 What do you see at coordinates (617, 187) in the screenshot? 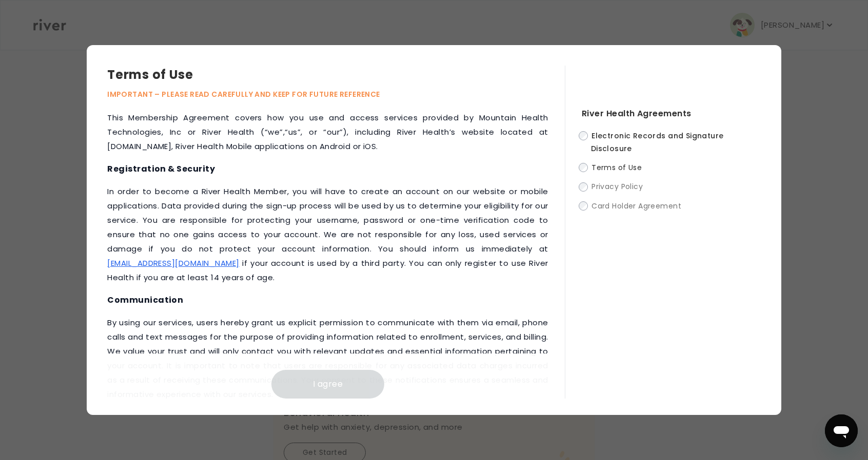
I see `span: Privacy Policy` at bounding box center [617, 187].